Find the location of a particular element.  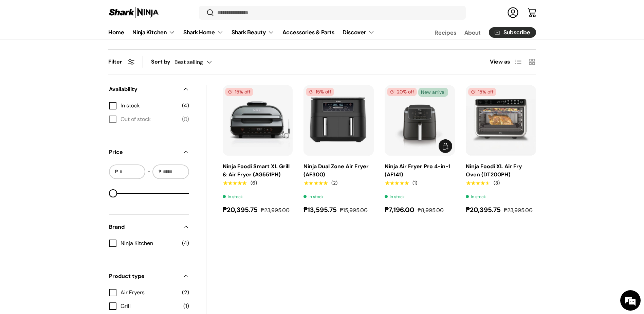

a: Accessories & Parts is located at coordinates (308, 32).